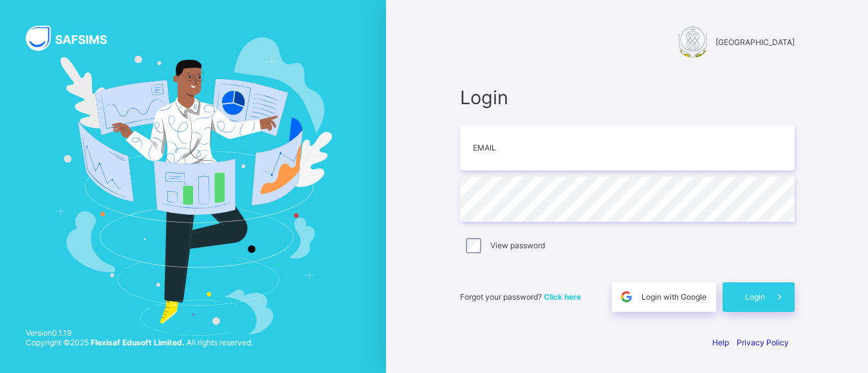 This screenshot has width=868, height=373. Describe the element at coordinates (520, 296) in the screenshot. I see `span: Forgot your password?` at that location.